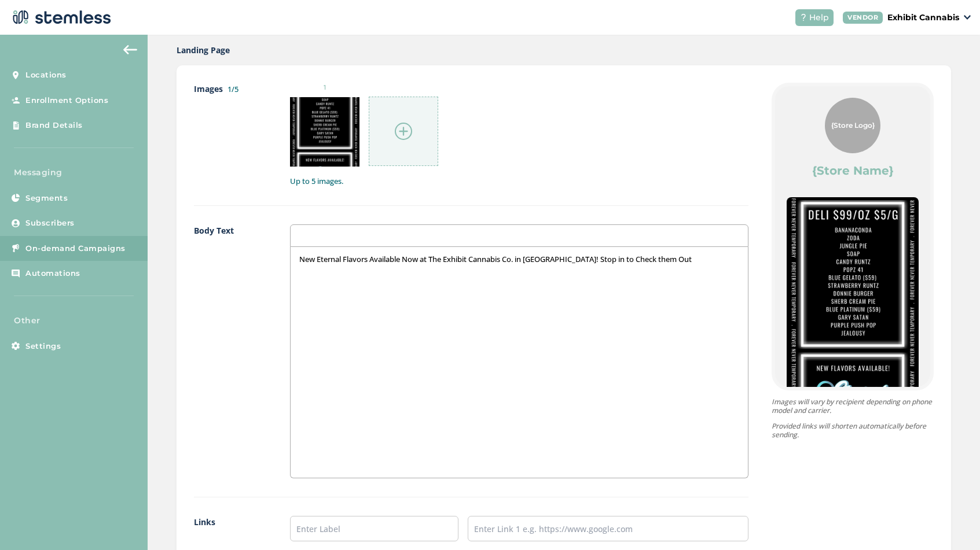 This screenshot has width=980, height=550. What do you see at coordinates (230, 351) in the screenshot?
I see `label: Body Text` at bounding box center [230, 351].